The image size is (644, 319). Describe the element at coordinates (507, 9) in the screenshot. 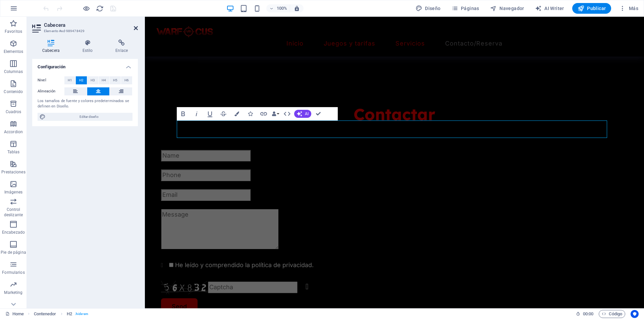

I see `span: Navegador` at that location.